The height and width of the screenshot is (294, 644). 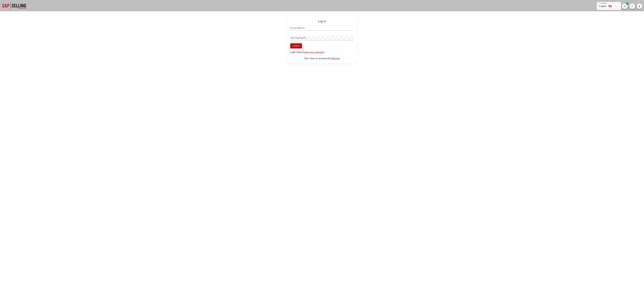 What do you see at coordinates (296, 46) in the screenshot?
I see `span: Login` at bounding box center [296, 46].